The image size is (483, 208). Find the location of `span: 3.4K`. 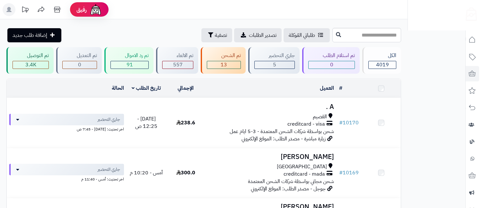

span: 3.4K is located at coordinates (31, 65).